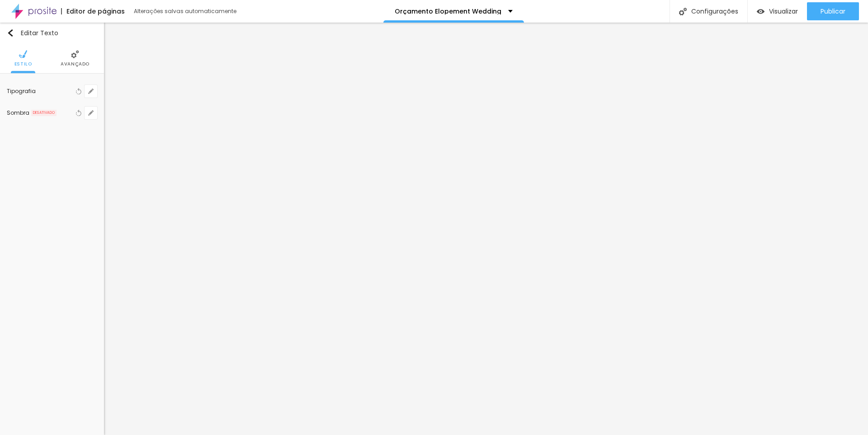  What do you see at coordinates (40, 91) in the screenshot?
I see `div: Tipografia` at bounding box center [40, 91].